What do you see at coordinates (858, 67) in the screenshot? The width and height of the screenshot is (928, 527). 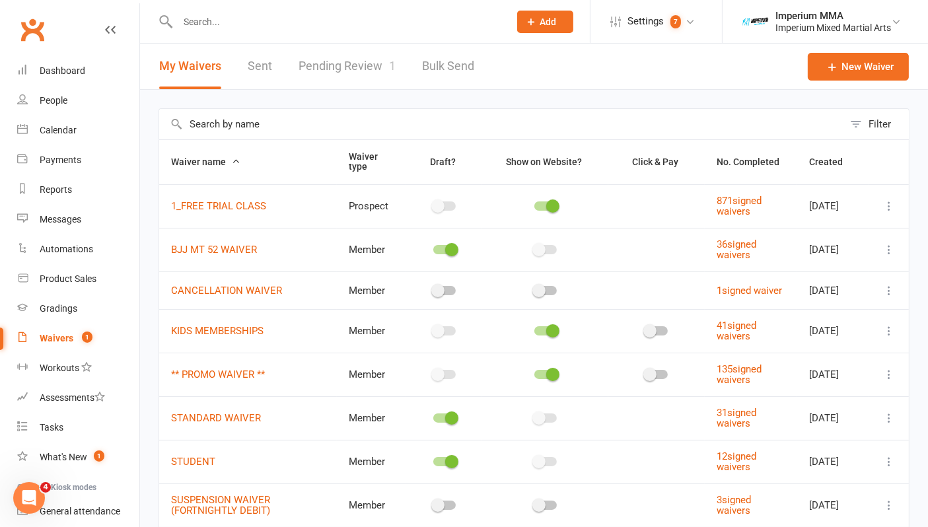 I see `a: New Waiver` at bounding box center [858, 67].